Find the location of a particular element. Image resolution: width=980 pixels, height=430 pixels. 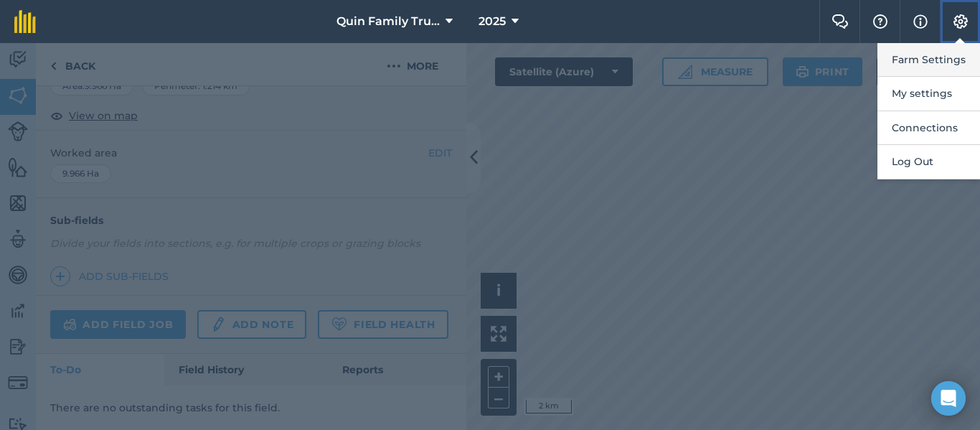

button: My settings is located at coordinates (928, 94).